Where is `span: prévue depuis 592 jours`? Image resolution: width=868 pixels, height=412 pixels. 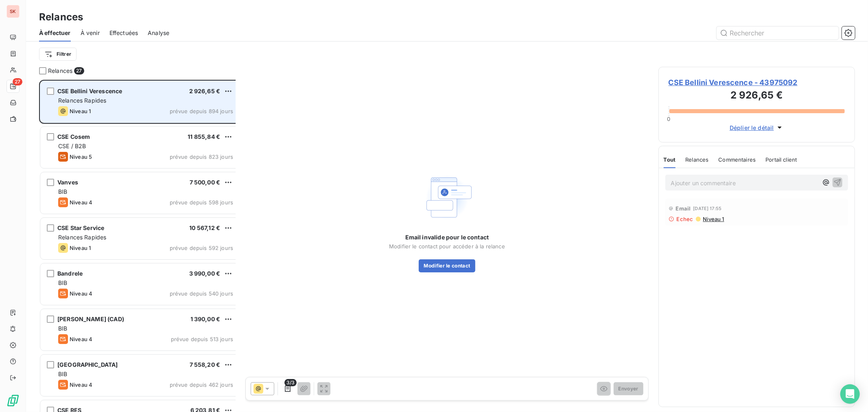
span: prévue depuis 592 jours is located at coordinates (202, 248).